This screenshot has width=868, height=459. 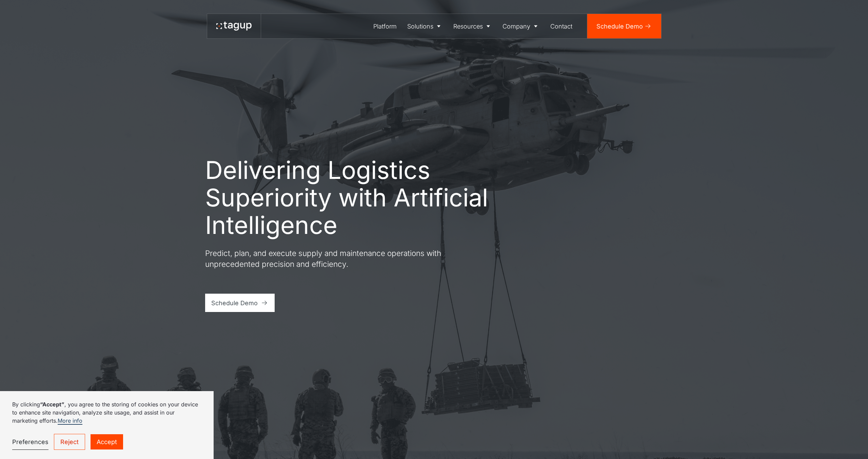 What do you see at coordinates (69, 441) in the screenshot?
I see `a: Reject` at bounding box center [69, 441].